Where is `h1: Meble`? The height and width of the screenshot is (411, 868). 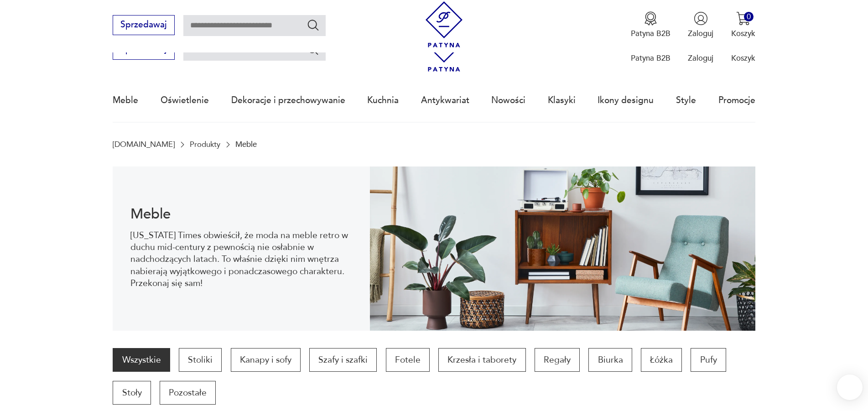 h1: Meble is located at coordinates (241, 214).